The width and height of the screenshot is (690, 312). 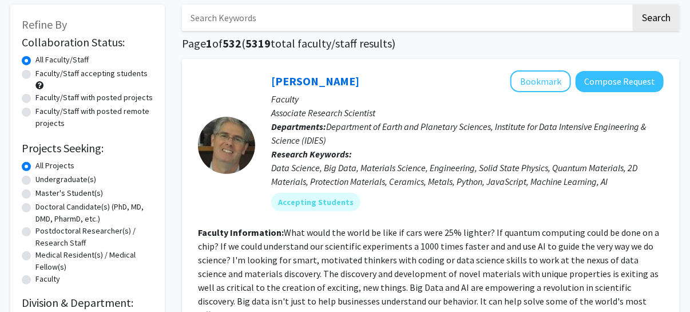 What do you see at coordinates (258, 43) in the screenshot?
I see `span: 5319` at bounding box center [258, 43].